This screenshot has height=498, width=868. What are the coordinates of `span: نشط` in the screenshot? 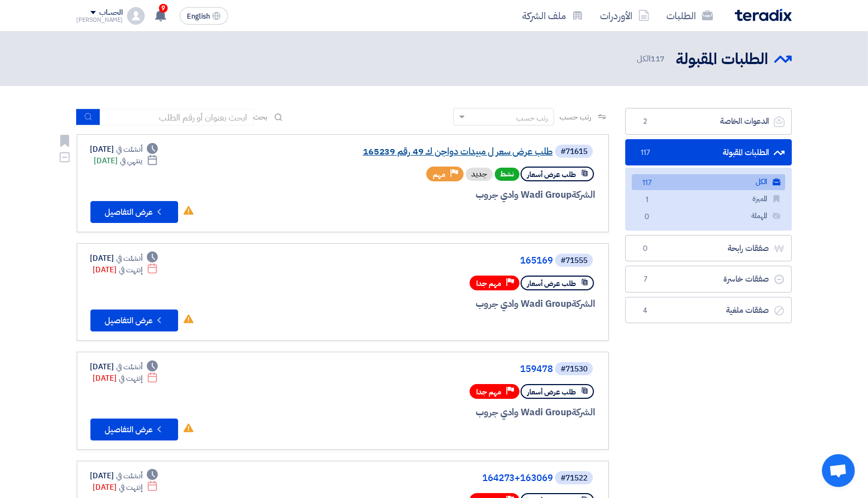 It's located at (507, 175).